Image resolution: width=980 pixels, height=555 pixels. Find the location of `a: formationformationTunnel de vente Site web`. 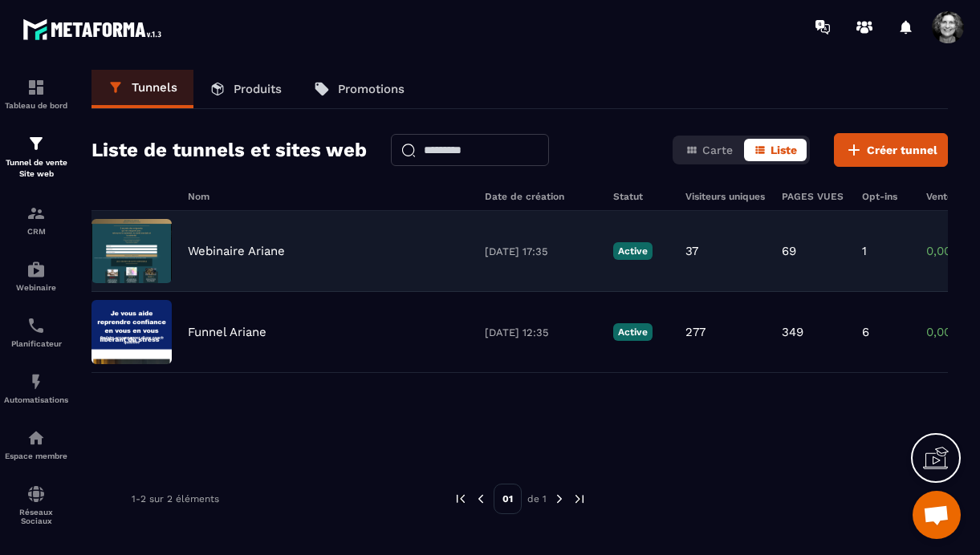

a: formationformationTunnel de vente Site web is located at coordinates (36, 157).